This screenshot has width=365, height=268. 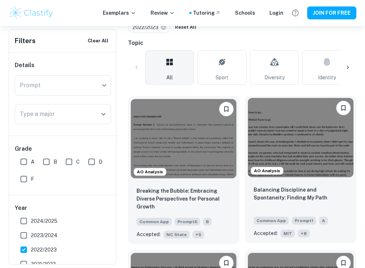 What do you see at coordinates (245, 13) in the screenshot?
I see `div: Schools` at bounding box center [245, 13].